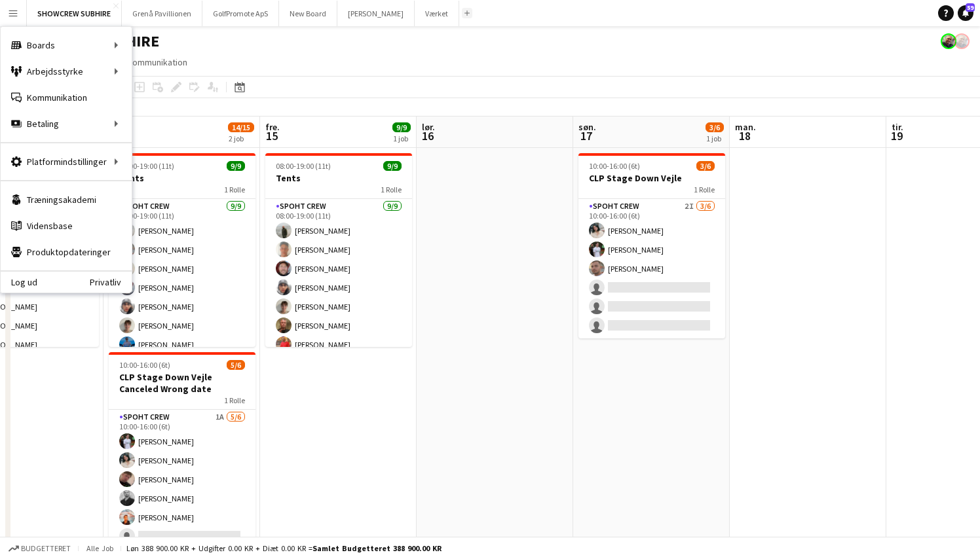  Describe the element at coordinates (376, 548) in the screenshot. I see `span: Samlet budgetteret 388 900.00 KR` at that location.